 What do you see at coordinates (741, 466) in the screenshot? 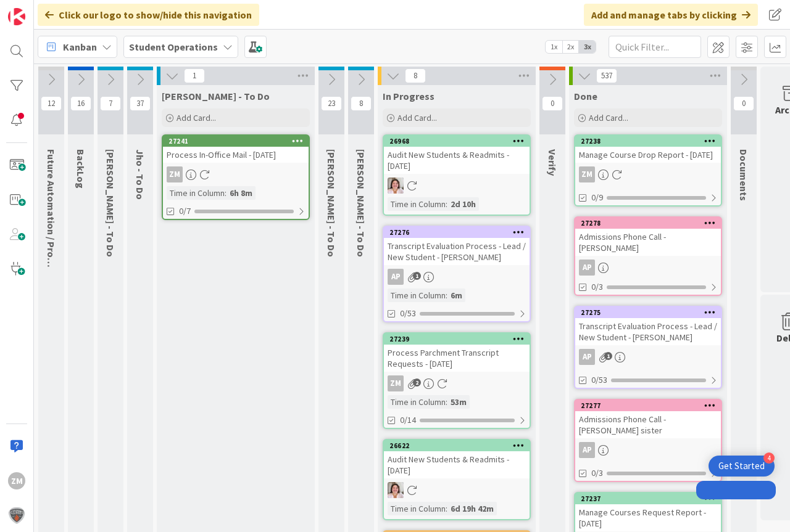
I see `div: Get Started` at bounding box center [741, 466].